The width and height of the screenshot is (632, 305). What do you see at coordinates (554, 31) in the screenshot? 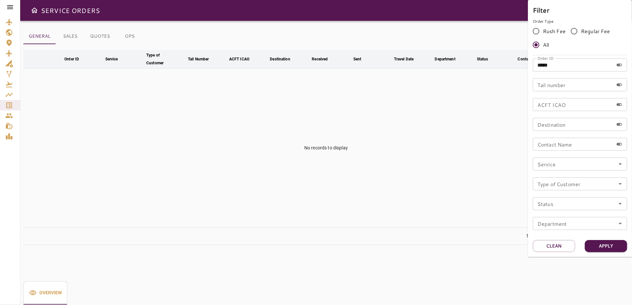
I see `span: Rush Fee` at bounding box center [554, 31].